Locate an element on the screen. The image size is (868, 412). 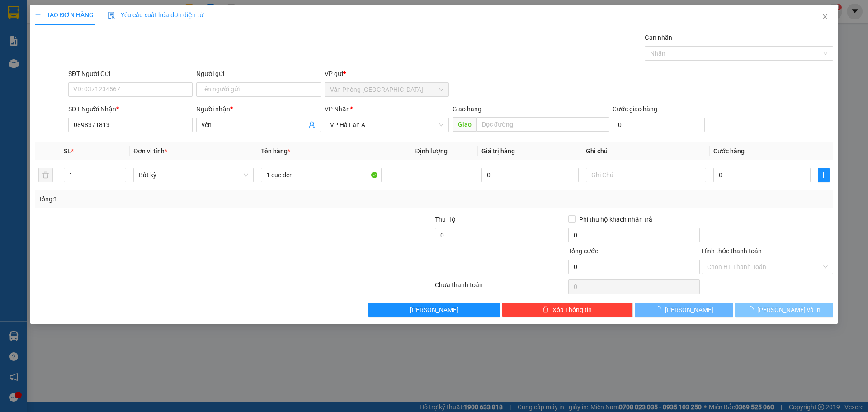
span: SL is located at coordinates (68, 151).